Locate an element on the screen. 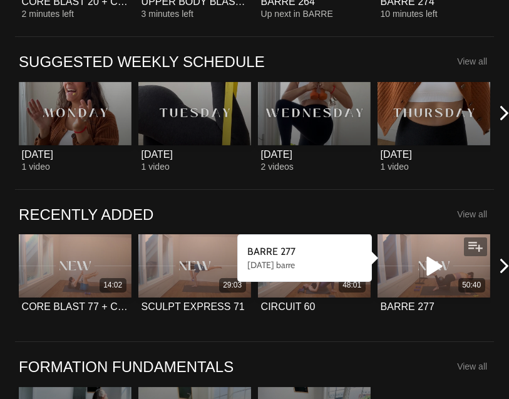 Image resolution: width=509 pixels, height=399 pixels. div: 50:40 is located at coordinates (471, 285).